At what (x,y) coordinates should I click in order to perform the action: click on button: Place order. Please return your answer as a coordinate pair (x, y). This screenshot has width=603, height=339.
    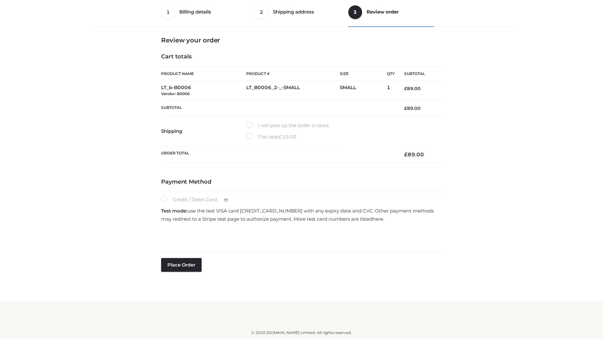
    Looking at the image, I should click on (181, 265).